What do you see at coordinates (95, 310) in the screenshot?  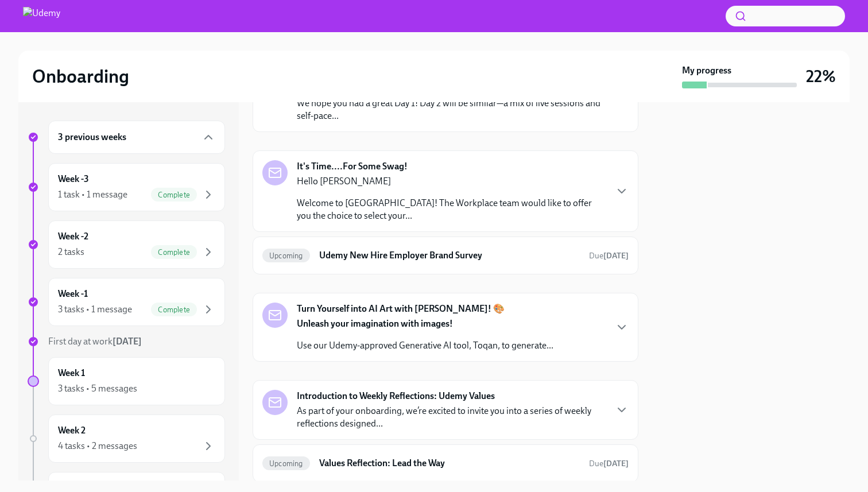 I see `div: 3 tasks • 1 message` at bounding box center [95, 310].